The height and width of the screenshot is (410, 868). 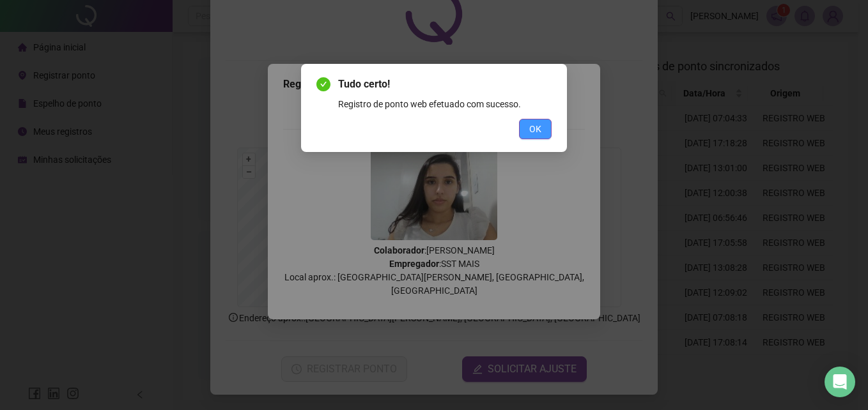 I want to click on button: OK, so click(x=535, y=129).